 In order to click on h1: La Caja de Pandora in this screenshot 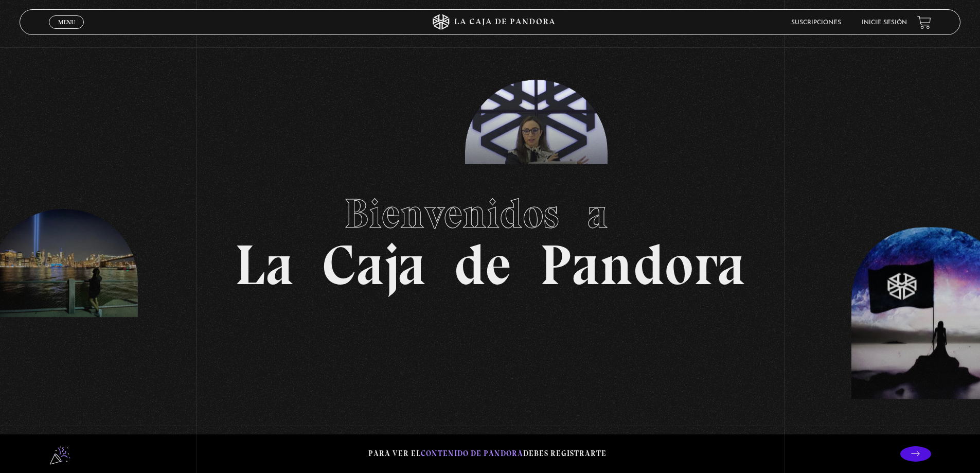, I will do `click(490, 236)`.